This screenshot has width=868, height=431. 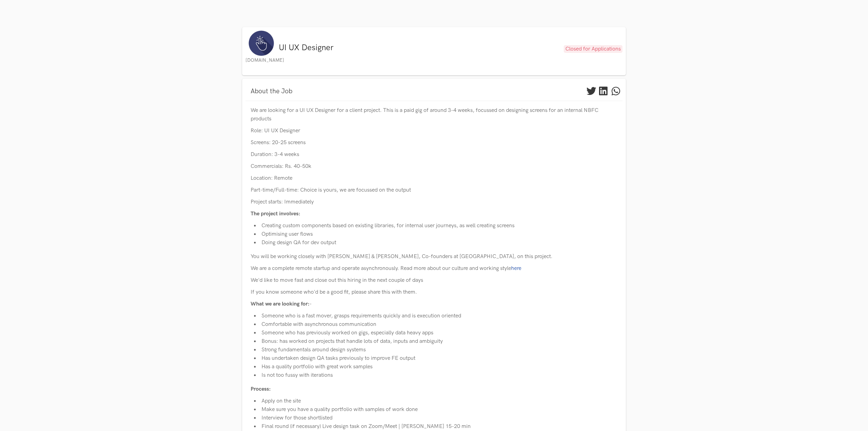 I want to click on h3: UI UX Designer, so click(x=371, y=48).